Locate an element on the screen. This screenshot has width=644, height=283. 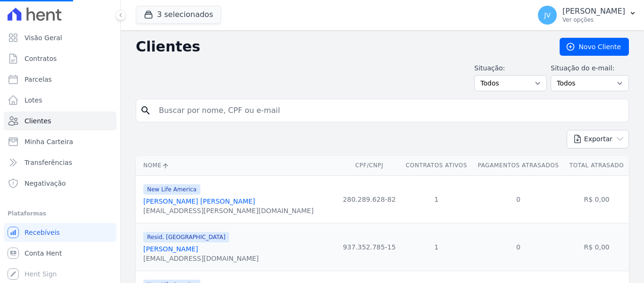
a: Parcelas is located at coordinates (60, 79).